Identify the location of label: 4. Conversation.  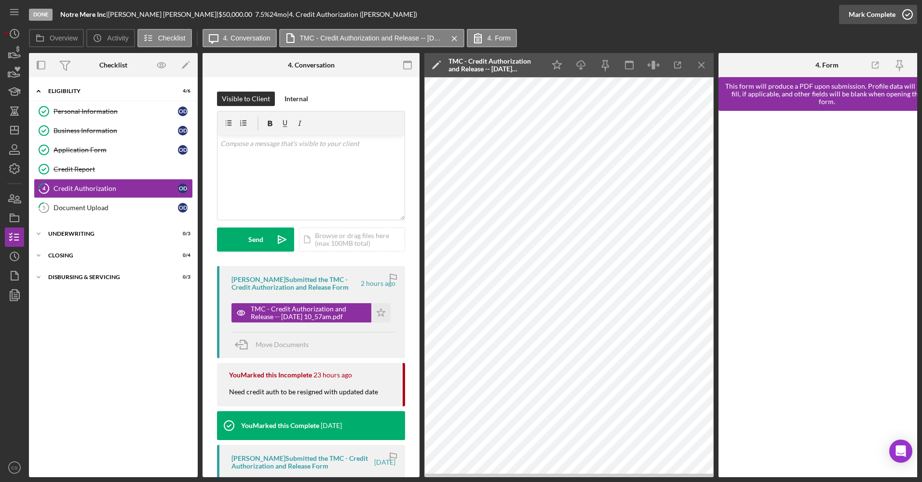
(247, 38).